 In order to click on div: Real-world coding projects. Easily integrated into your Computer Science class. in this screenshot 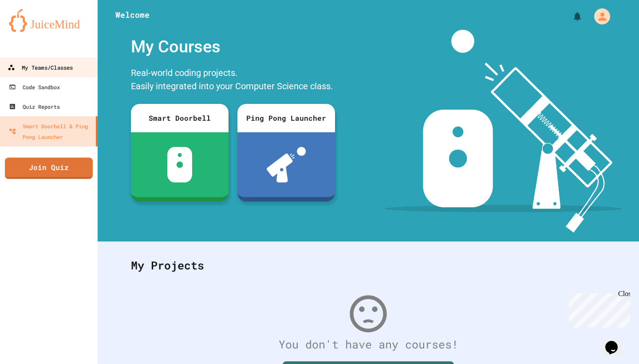, I will do `click(233, 80)`.